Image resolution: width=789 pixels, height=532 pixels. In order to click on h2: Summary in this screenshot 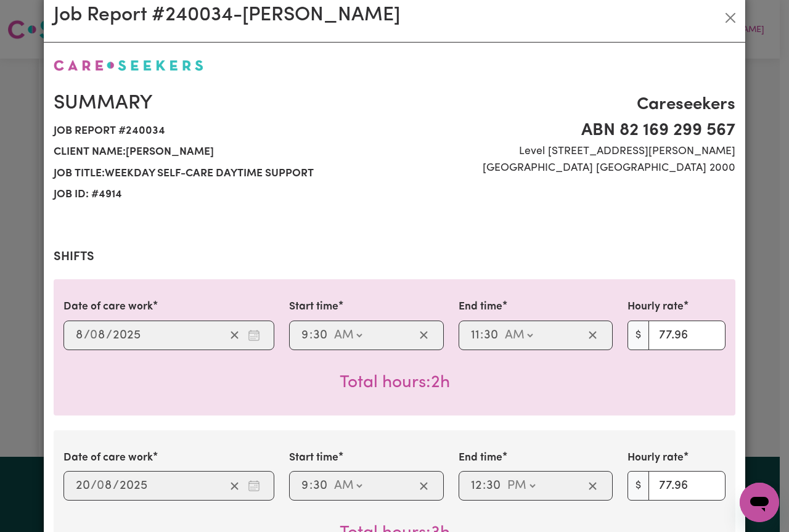, I will do `click(220, 104)`.